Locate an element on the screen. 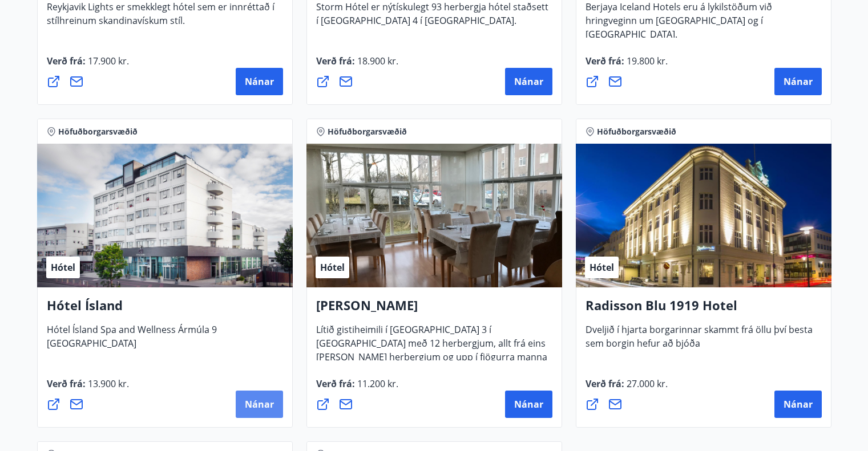 This screenshot has height=451, width=868. h4: Hótel Ísland is located at coordinates (165, 310).